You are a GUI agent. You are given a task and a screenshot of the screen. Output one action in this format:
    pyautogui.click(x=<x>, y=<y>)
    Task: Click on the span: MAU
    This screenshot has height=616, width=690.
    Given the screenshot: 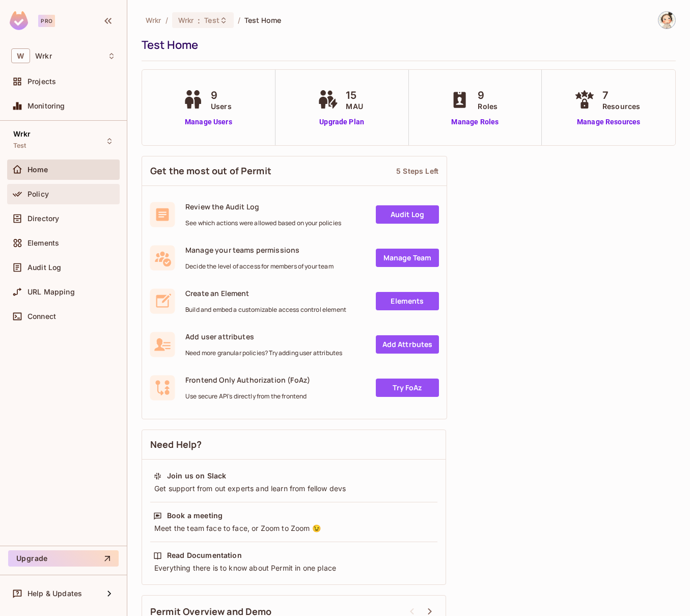 What is the action you would take?
    pyautogui.click(x=354, y=106)
    